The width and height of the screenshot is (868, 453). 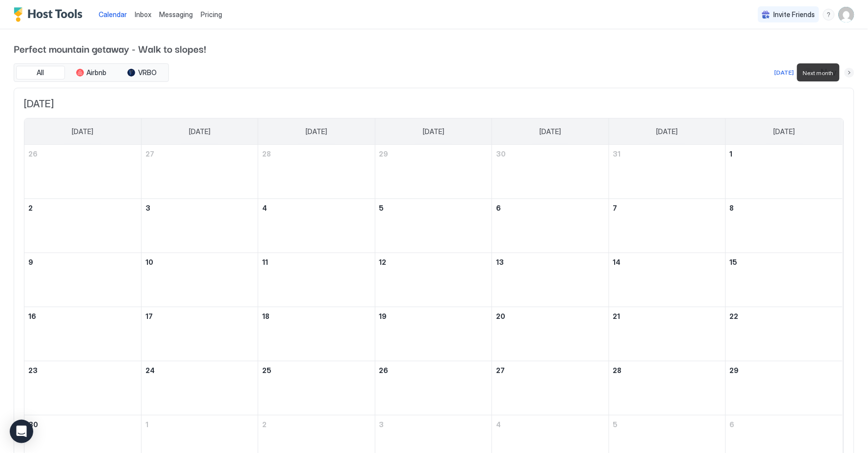 I want to click on a: November 19, 2025, so click(x=434, y=316).